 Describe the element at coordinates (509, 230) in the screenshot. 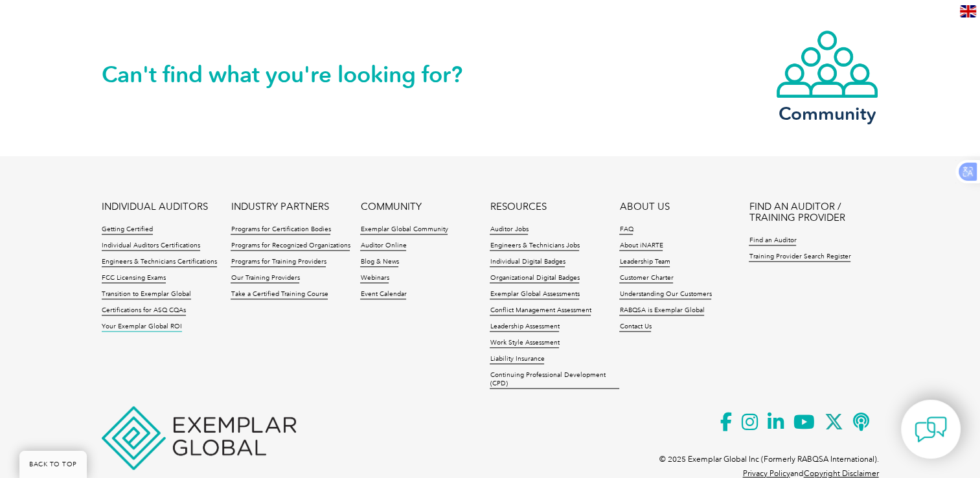

I see `a: Auditor Jobs` at that location.